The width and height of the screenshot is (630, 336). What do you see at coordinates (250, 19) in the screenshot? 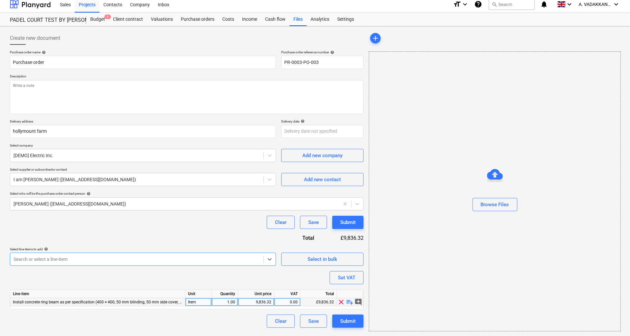
I see `a: Income` at bounding box center [250, 19].